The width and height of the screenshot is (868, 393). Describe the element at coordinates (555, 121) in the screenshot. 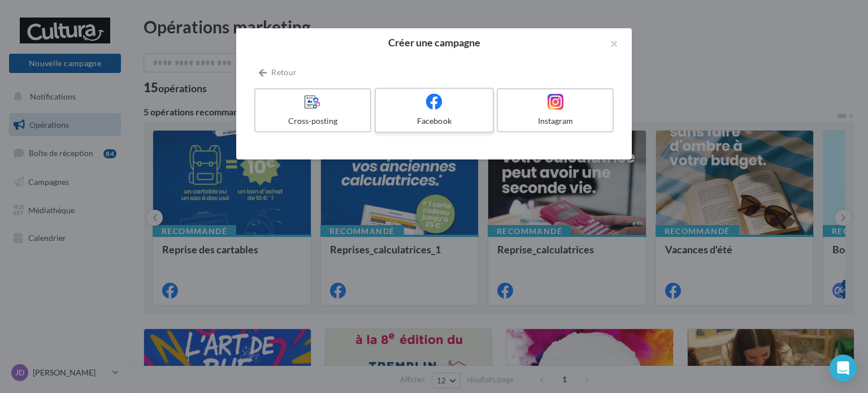

I see `div: Instagram` at that location.